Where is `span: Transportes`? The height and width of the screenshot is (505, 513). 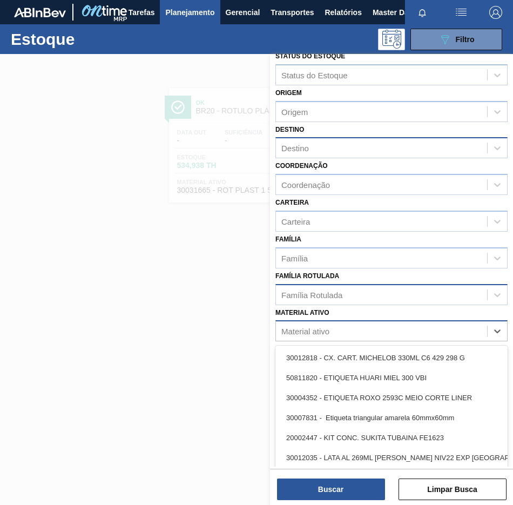
span: Transportes is located at coordinates (292, 12).